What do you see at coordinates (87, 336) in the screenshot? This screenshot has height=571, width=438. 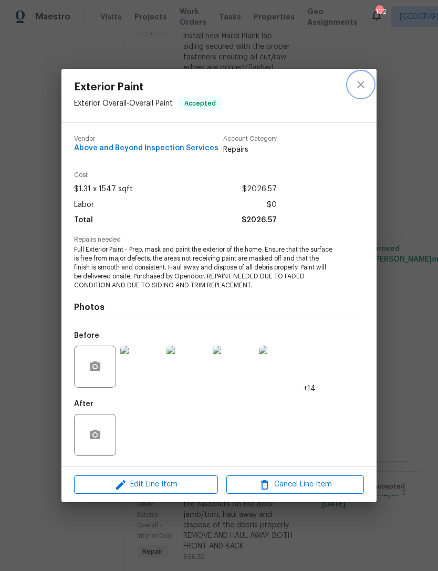 I see `h5: Before` at bounding box center [87, 336].